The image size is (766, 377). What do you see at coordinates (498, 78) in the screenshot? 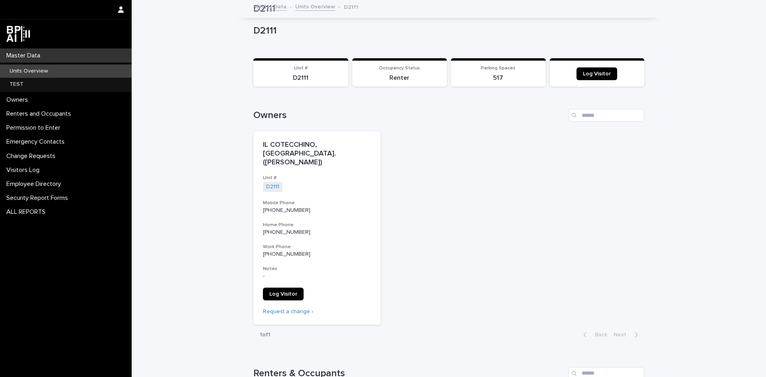
I see `p: 517` at bounding box center [498, 78].